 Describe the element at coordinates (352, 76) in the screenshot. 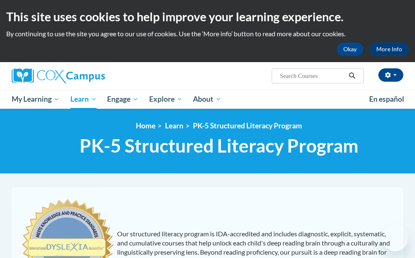

I see `button: Search` at that location.